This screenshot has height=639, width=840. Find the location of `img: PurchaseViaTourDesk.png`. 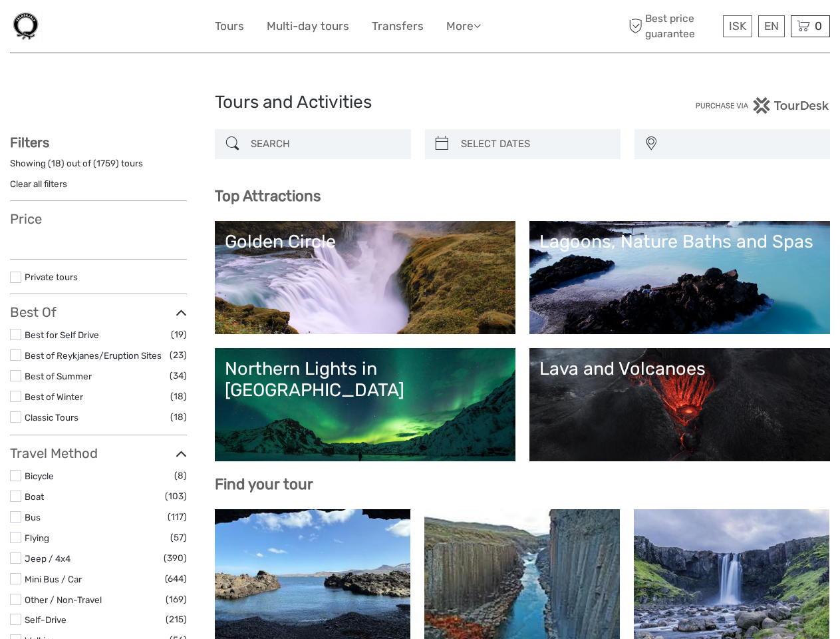

img: PurchaseViaTourDesk.png is located at coordinates (762, 105).